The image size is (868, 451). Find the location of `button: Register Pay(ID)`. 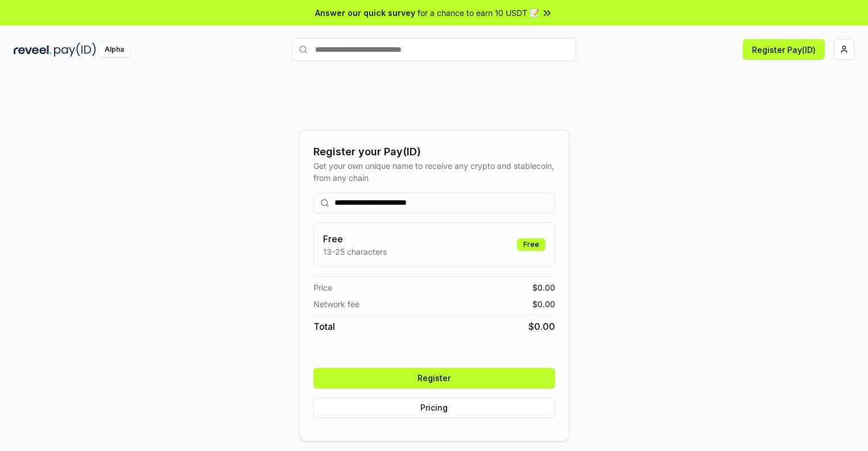

button: Register Pay(ID) is located at coordinates (784, 49).